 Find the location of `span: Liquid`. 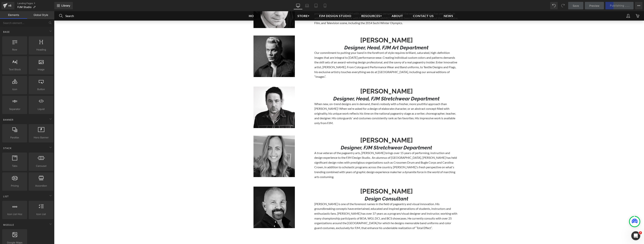

span: Liquid is located at coordinates (41, 109).